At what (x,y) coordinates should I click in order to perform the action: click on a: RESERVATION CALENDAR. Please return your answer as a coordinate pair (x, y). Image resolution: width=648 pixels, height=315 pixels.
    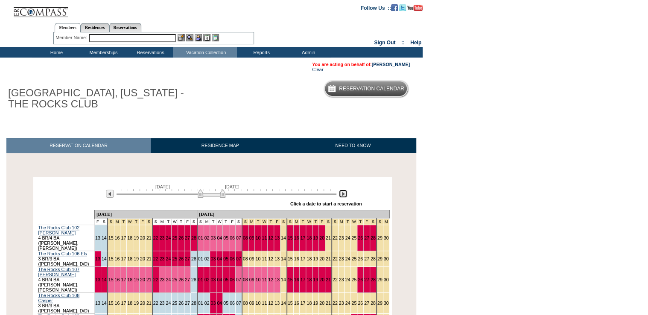
    Looking at the image, I should click on (79, 146).